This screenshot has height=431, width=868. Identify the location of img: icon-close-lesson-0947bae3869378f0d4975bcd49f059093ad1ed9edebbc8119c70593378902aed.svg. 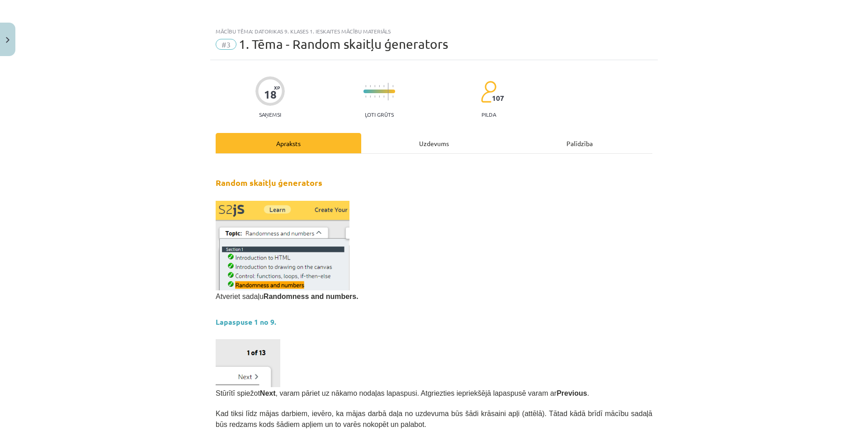
(8, 40).